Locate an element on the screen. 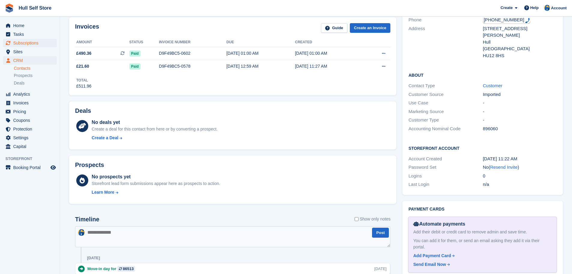  span: Help is located at coordinates (534, 8).